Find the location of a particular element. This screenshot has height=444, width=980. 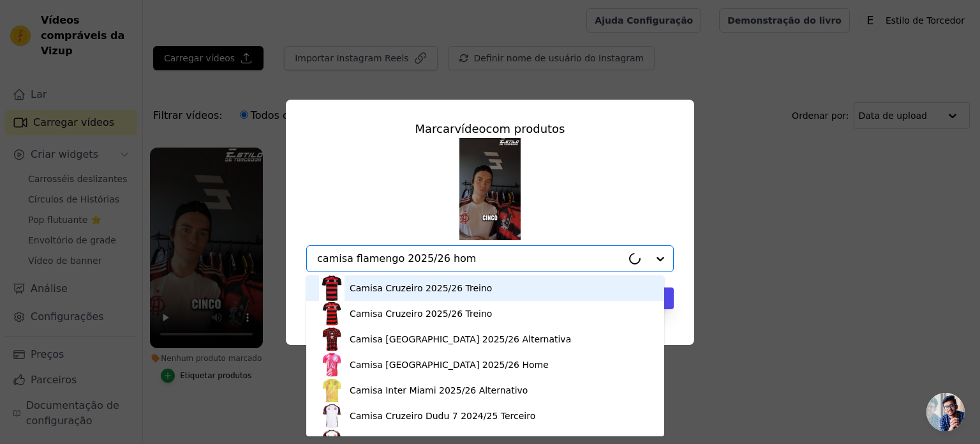

font: vídeo is located at coordinates (470, 128).